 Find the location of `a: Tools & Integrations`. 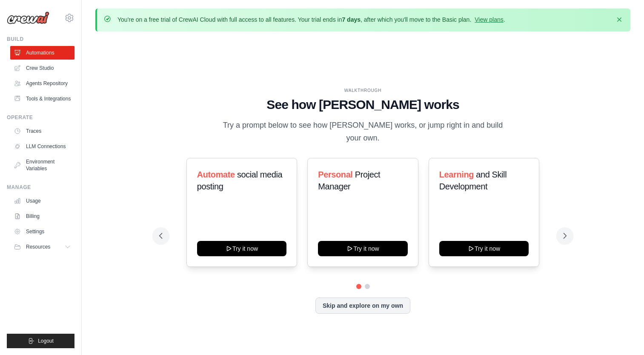

a: Tools & Integrations is located at coordinates (42, 99).